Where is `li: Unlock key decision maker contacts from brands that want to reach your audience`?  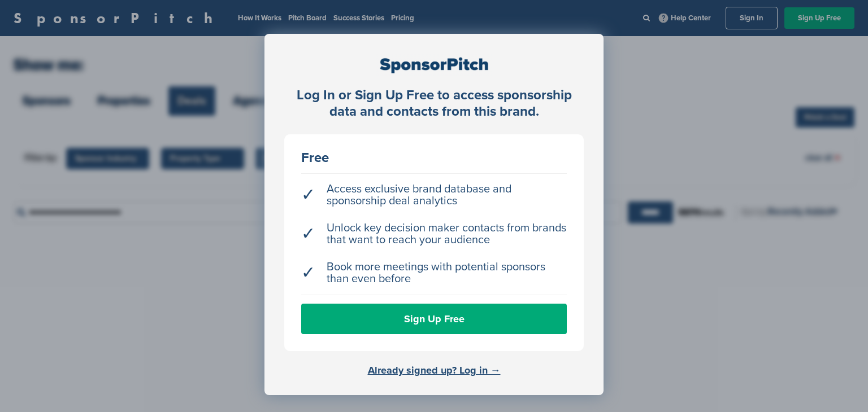 li: Unlock key decision maker contacts from brands that want to reach your audience is located at coordinates (434, 234).